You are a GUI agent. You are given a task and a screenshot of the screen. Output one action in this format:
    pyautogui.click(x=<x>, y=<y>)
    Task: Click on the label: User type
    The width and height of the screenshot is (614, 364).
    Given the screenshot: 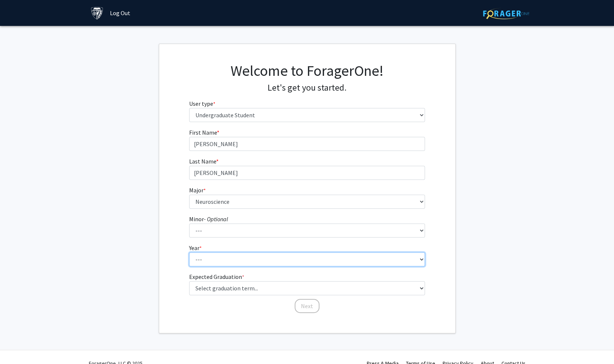 What is the action you would take?
    pyautogui.click(x=202, y=104)
    